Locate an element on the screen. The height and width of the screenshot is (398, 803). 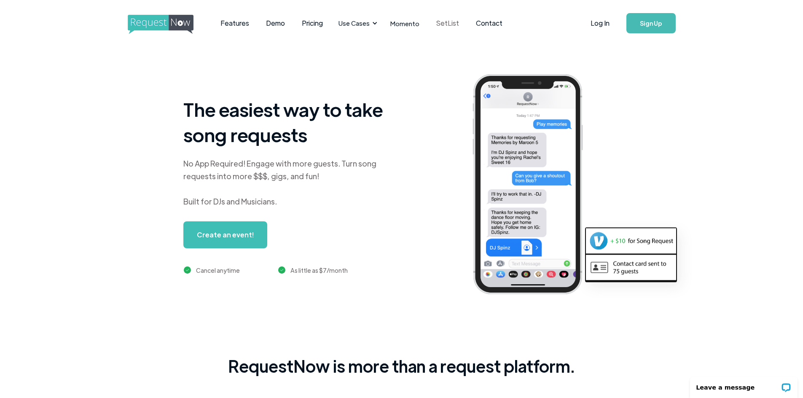
a: Features is located at coordinates (235, 23).